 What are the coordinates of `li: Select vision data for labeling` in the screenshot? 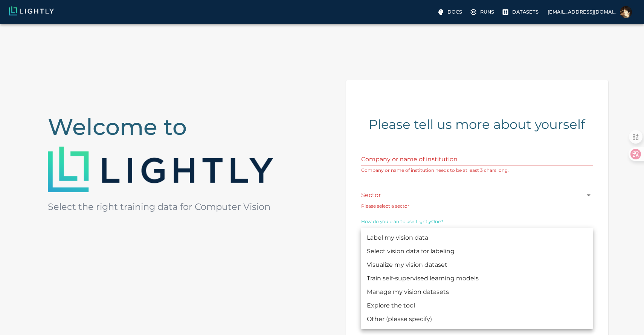 It's located at (477, 251).